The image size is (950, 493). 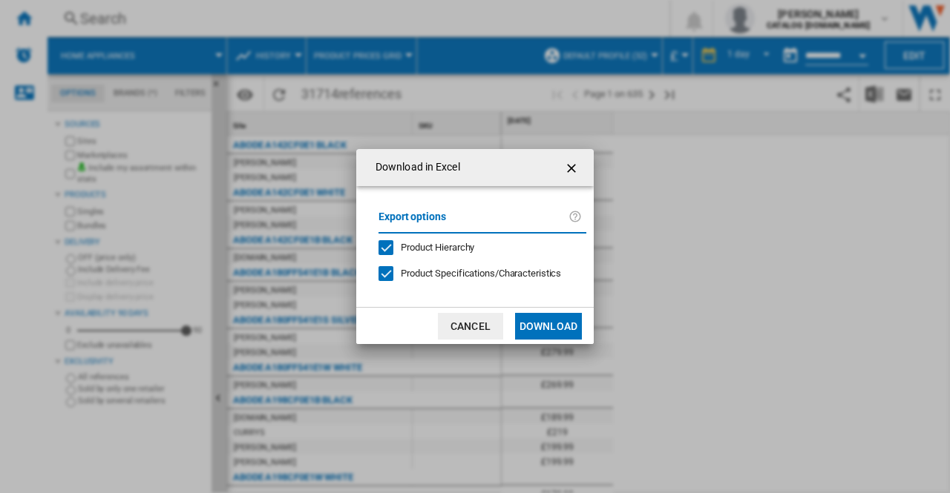 What do you see at coordinates (548, 326) in the screenshot?
I see `button: Download` at bounding box center [548, 326].